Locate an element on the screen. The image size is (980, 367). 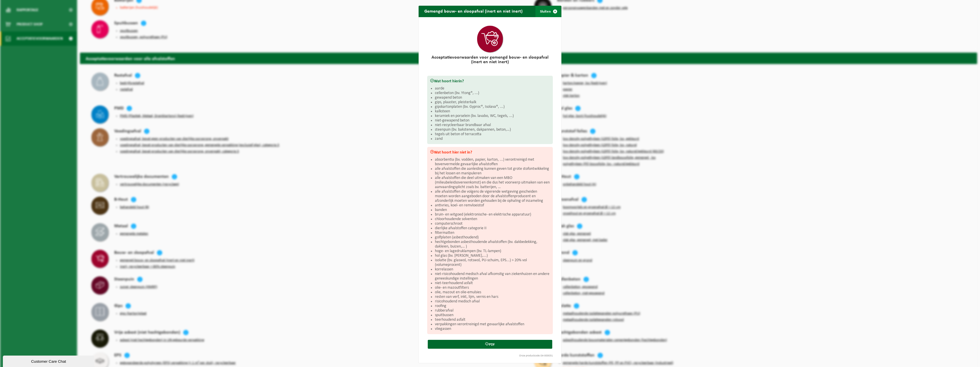
li: alle afvalstoffen die deel uitmaken van een MBO (milieubeleidsovereenkomst) en die dus het voorwe... is located at coordinates (492, 183).